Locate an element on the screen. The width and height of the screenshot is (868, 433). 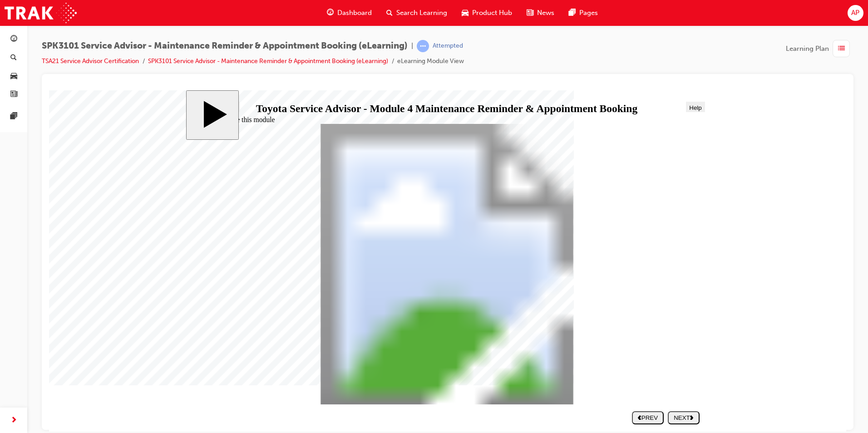
a: news-iconNews is located at coordinates (540, 13).